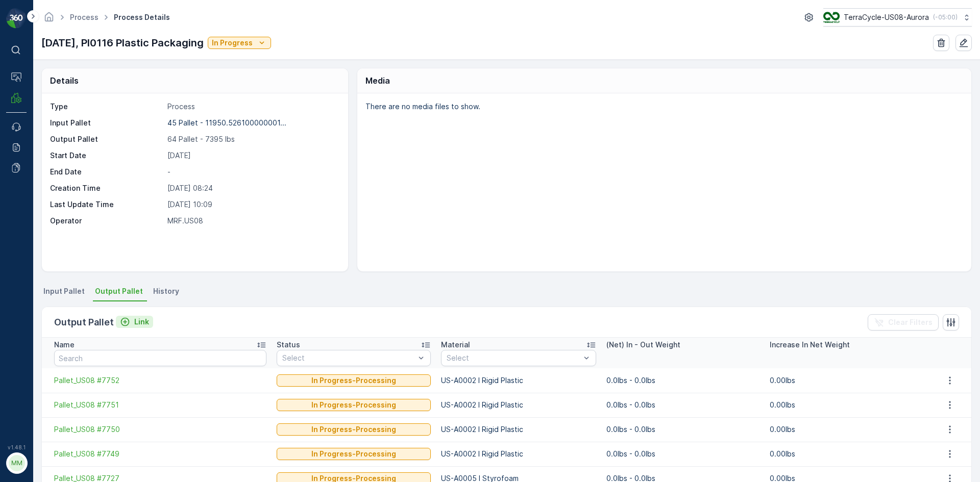  I want to click on input: Search, so click(161, 358).